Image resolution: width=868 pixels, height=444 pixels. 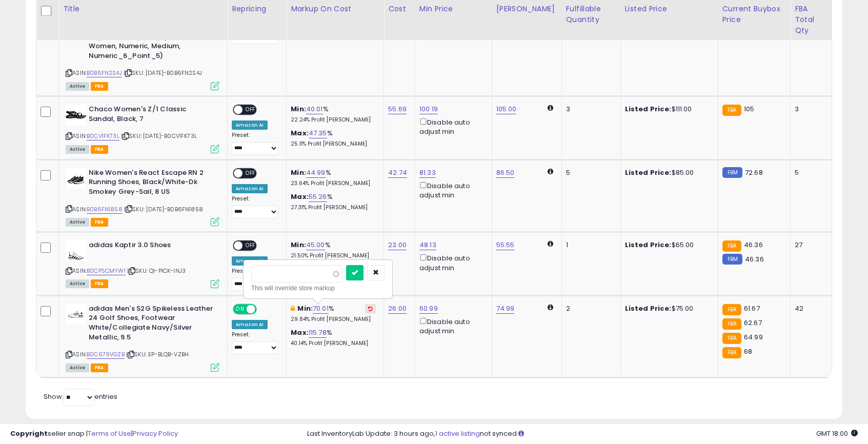 What do you see at coordinates (753, 322) in the screenshot?
I see `span: 62.67` at bounding box center [753, 322].